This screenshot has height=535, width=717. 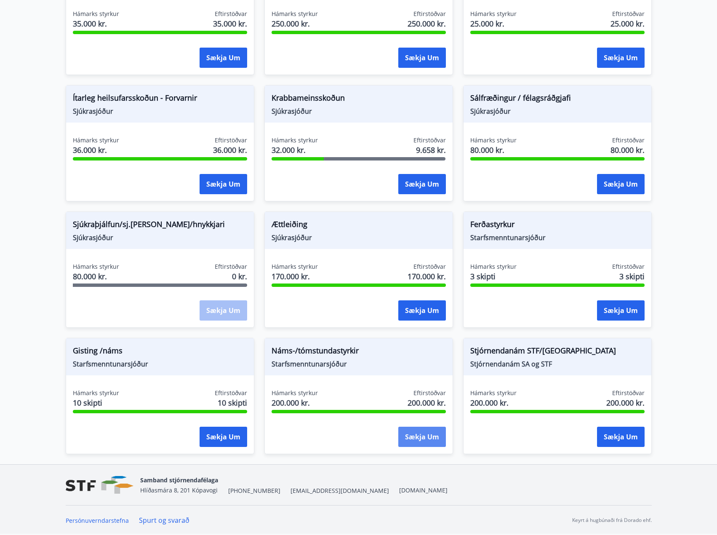 What do you see at coordinates (558, 99) in the screenshot?
I see `span: Sálfræðingur / félagsráðgjafi` at bounding box center [558, 99].